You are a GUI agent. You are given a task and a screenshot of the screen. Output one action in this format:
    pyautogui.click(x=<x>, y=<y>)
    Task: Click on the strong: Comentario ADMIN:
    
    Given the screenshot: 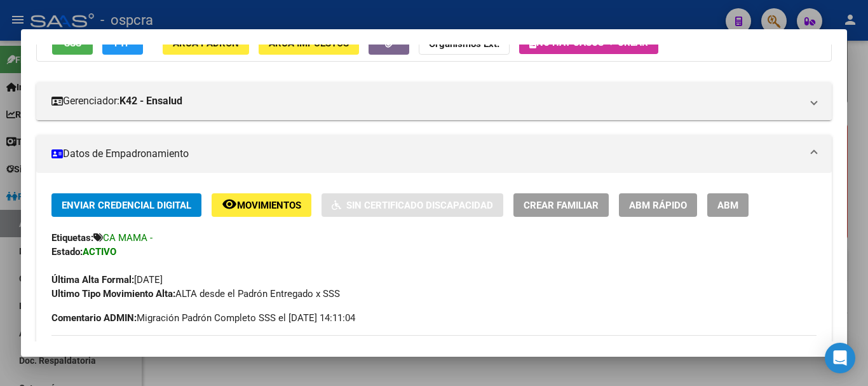 What is the action you would take?
    pyautogui.click(x=94, y=318)
    